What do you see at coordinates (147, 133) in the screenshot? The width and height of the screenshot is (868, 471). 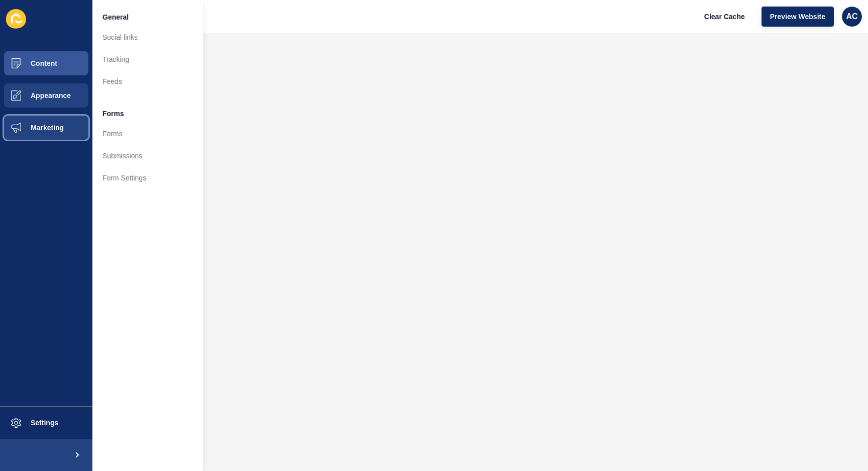 I see `a: Forms` at bounding box center [147, 133].